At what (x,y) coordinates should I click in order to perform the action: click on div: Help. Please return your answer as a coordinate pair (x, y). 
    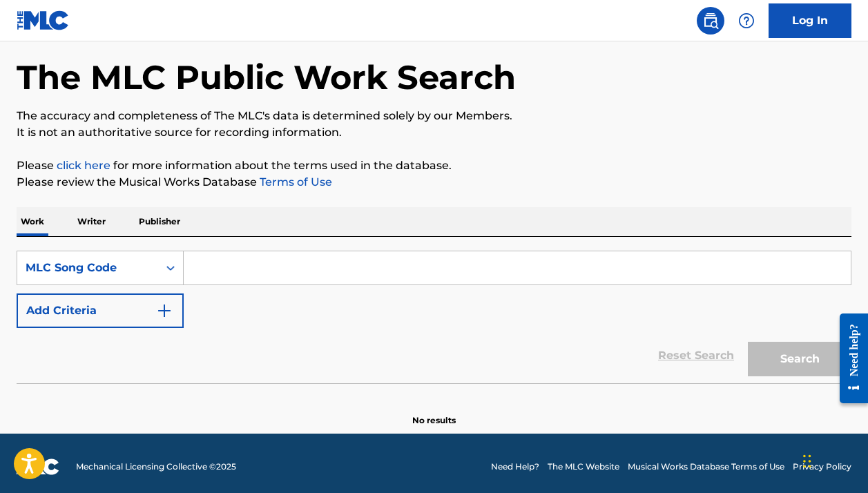
    Looking at the image, I should click on (746, 21).